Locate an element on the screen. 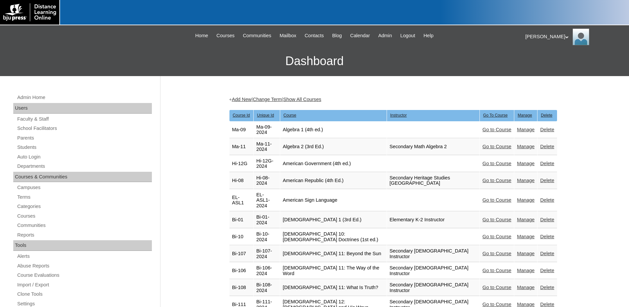 The image size is (629, 307). a: Calendar is located at coordinates (360, 36).